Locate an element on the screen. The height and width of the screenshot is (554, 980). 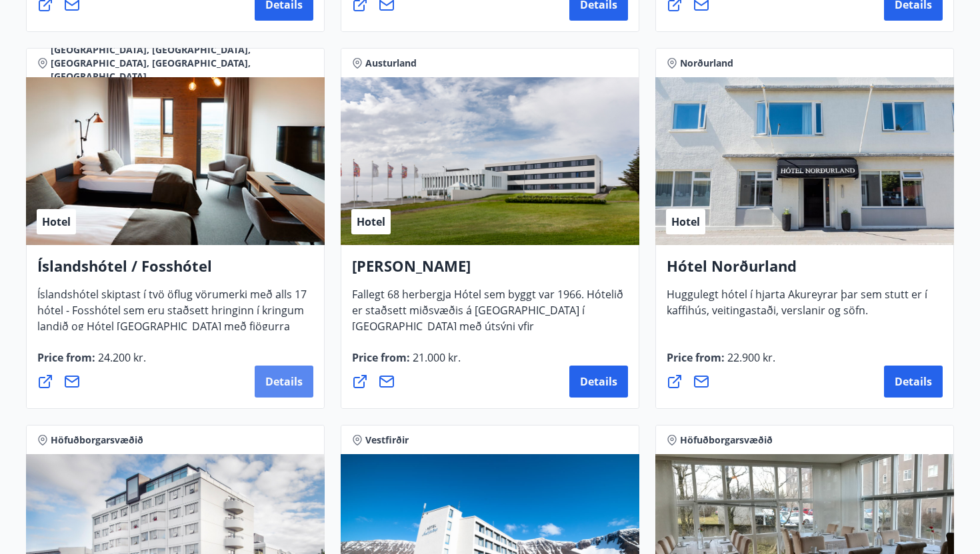
span: Norðurland is located at coordinates (707, 63).